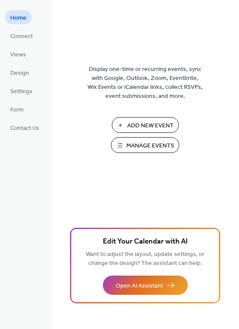 The height and width of the screenshot is (329, 239). I want to click on a: Views, so click(18, 54).